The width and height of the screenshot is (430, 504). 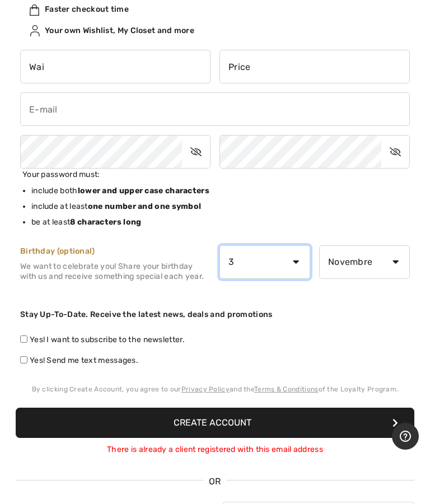 What do you see at coordinates (215, 9) in the screenshot?
I see `div: Faster checkout time` at bounding box center [215, 9].